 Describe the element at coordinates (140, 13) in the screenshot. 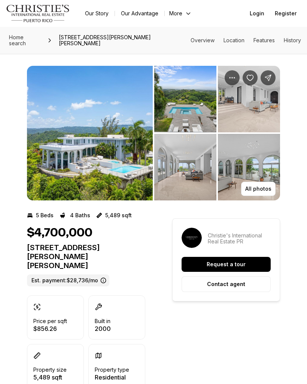

I see `a: Our Advantage` at that location.